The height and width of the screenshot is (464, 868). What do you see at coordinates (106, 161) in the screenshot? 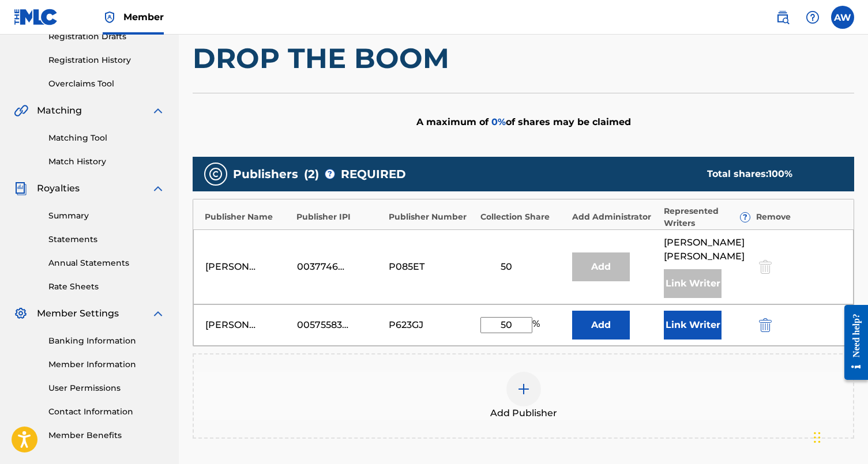
I see `a: Match History` at bounding box center [106, 161].